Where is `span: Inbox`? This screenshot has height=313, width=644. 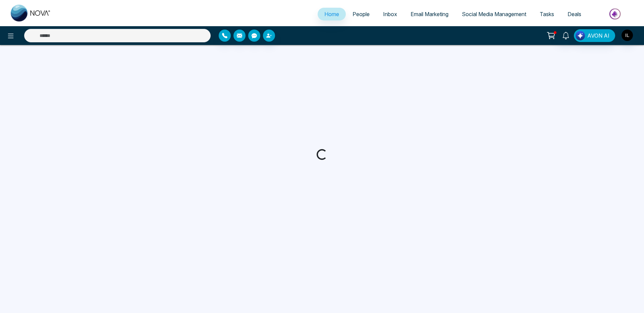
span: Inbox is located at coordinates (390, 14).